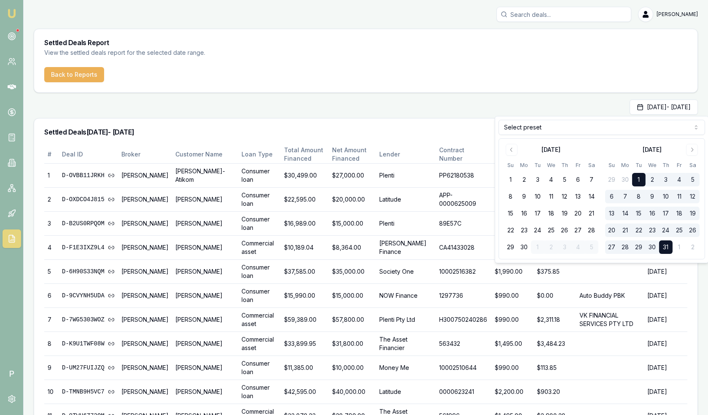 This screenshot has height=415, width=708. What do you see at coordinates (538, 213) in the screenshot?
I see `button: 17` at bounding box center [538, 213].